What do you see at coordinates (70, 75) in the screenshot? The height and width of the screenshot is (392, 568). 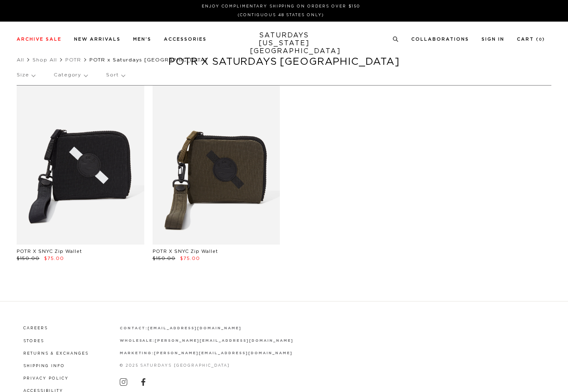 I see `p: Category` at bounding box center [70, 75].